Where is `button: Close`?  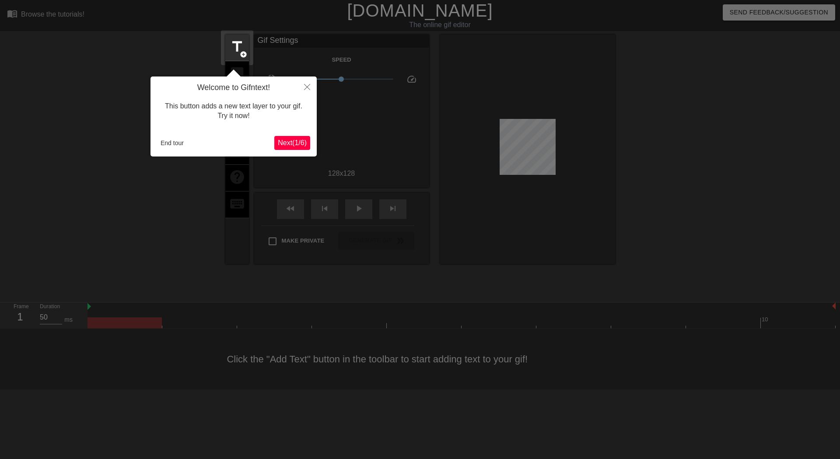
button: Close is located at coordinates (307, 87).